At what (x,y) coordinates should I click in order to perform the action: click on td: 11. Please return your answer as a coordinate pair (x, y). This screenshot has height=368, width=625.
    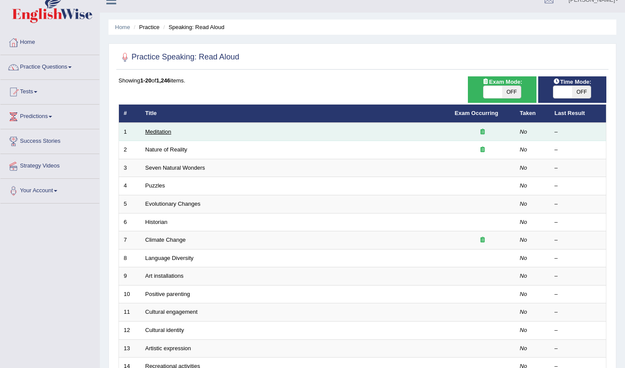
    Looking at the image, I should click on (130, 313).